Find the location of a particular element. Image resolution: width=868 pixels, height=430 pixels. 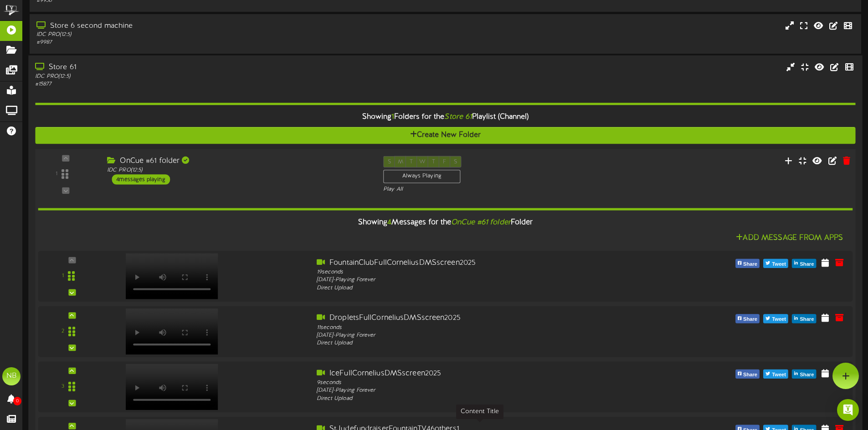

span: 0 is located at coordinates (17, 401).